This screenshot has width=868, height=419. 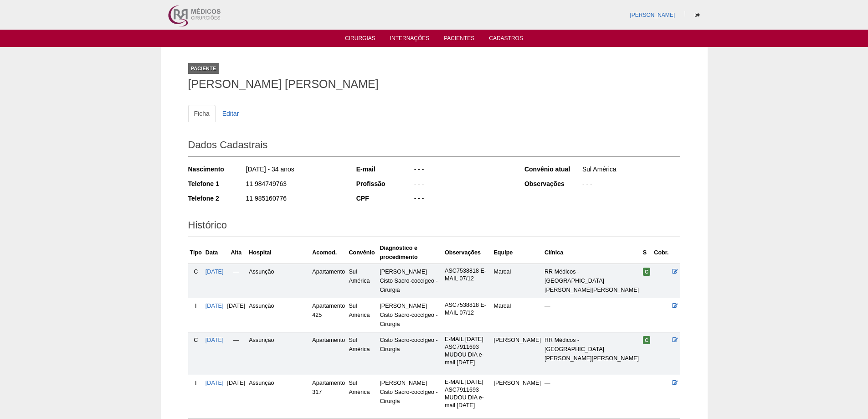 What do you see at coordinates (435, 147) in the screenshot?
I see `h2: Dados Cadastrais` at bounding box center [435, 147].